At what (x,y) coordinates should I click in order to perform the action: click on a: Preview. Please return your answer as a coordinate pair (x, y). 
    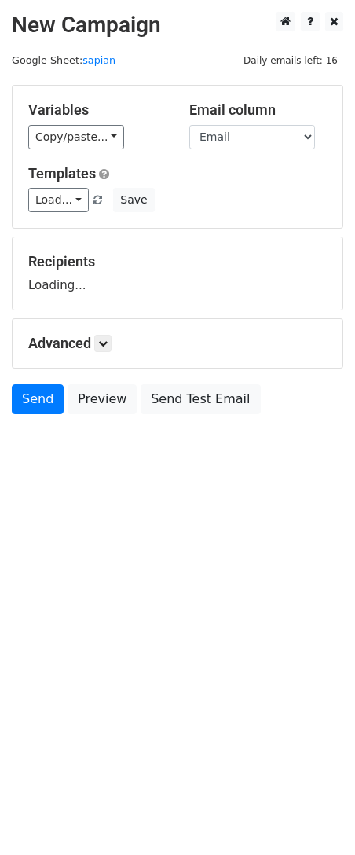
    Looking at the image, I should click on (102, 399).